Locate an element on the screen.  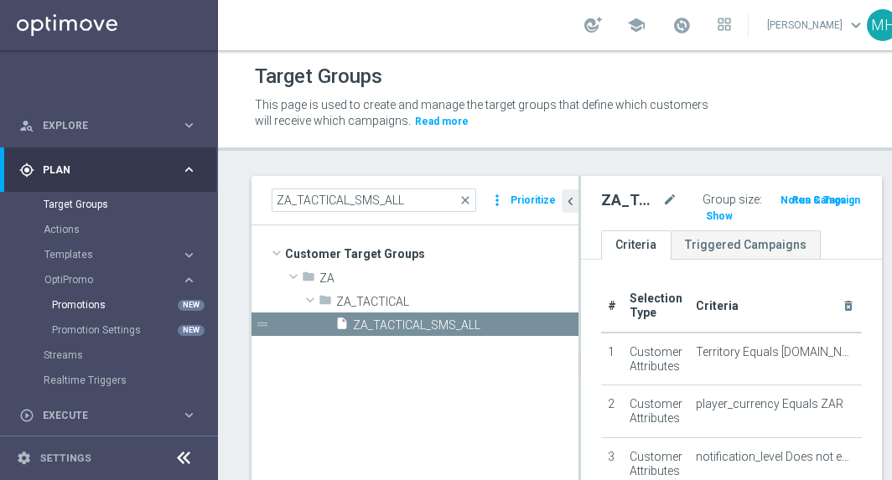
span: ZA_TACTICAL is located at coordinates (457, 302).